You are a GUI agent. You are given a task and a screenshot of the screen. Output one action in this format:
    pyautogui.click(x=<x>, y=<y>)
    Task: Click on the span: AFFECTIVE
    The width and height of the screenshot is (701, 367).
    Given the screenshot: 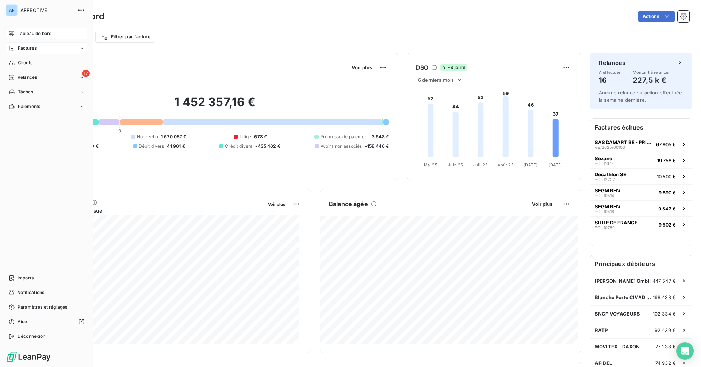 What is the action you would take?
    pyautogui.click(x=47, y=10)
    